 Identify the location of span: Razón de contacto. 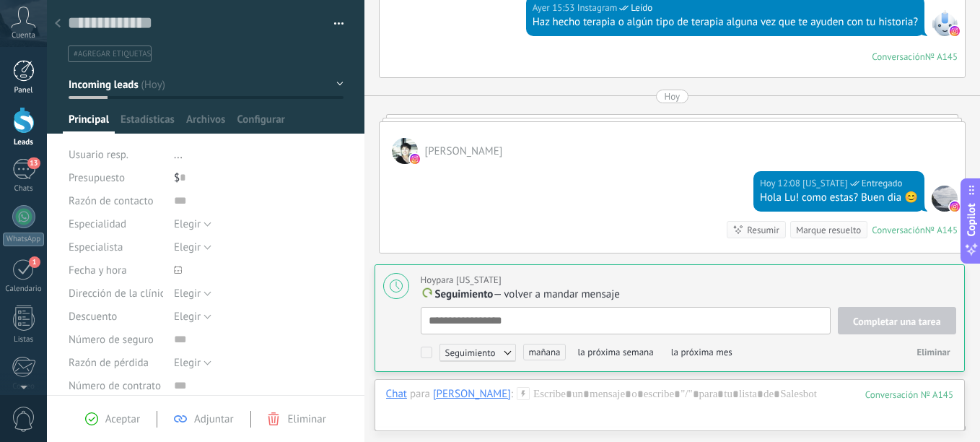
(111, 201).